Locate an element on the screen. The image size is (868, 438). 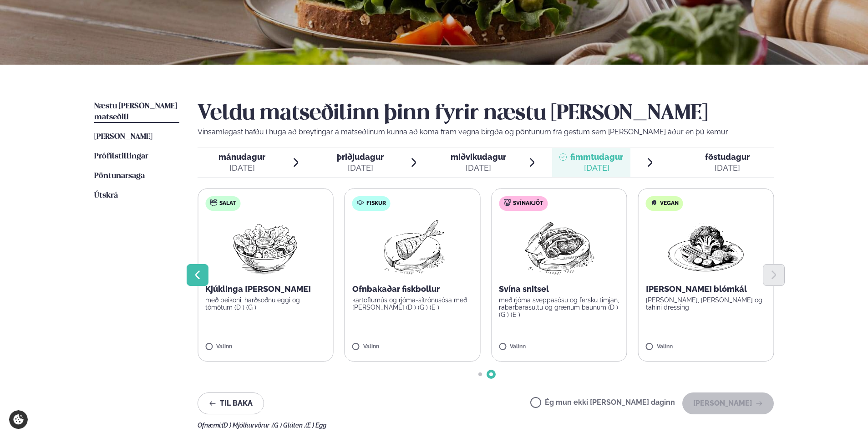
span: þriðjudagur is located at coordinates (360, 156).